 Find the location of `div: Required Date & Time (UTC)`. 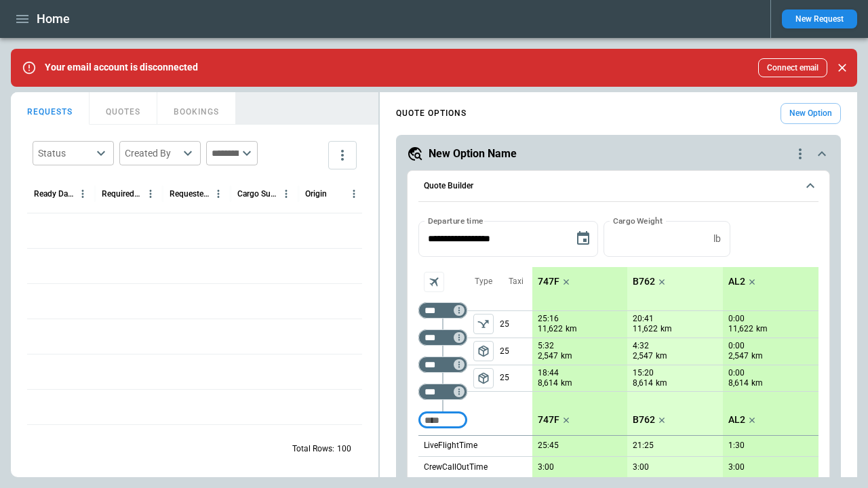

div: Required Date & Time (UTC) is located at coordinates (121, 194).